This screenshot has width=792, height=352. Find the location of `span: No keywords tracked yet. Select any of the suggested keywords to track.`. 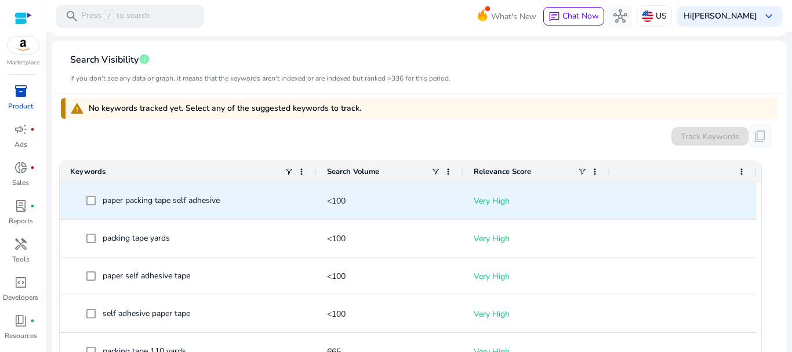

span: No keywords tracked yet. Select any of the suggested keywords to track. is located at coordinates (225, 108).